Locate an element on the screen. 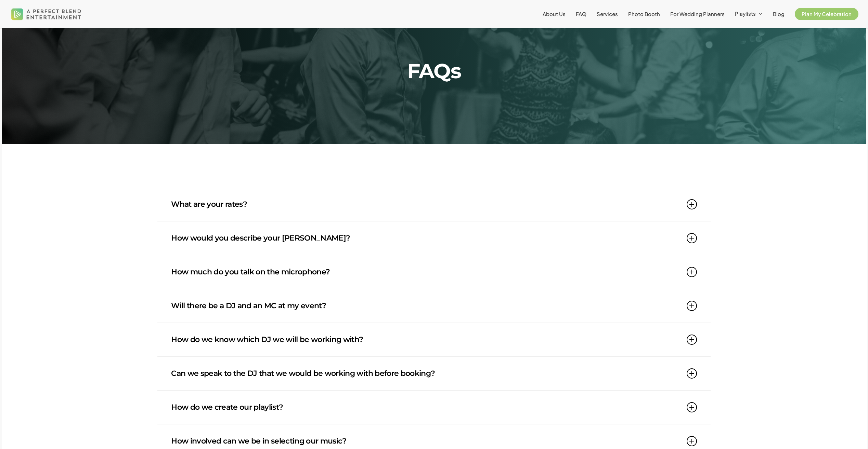  a: Services is located at coordinates (608, 14).